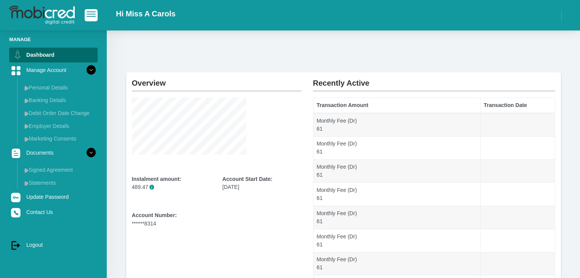  What do you see at coordinates (53, 153) in the screenshot?
I see `a: Documents` at bounding box center [53, 153].